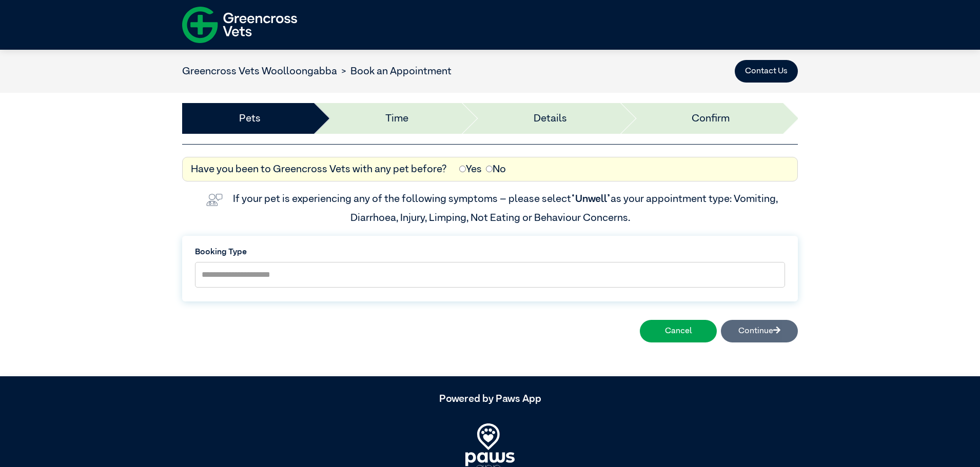 The image size is (980, 467). What do you see at coordinates (462, 169) in the screenshot?
I see `input: Yes` at bounding box center [462, 169].